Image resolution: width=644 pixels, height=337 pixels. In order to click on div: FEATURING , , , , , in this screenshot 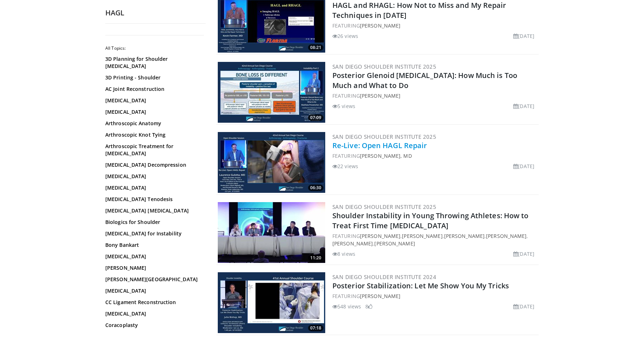, I will do `click(435, 240)`.